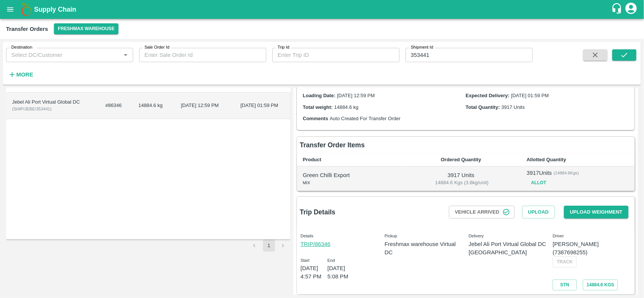 The image size is (644, 298). Describe the element at coordinates (283, 47) in the screenshot. I see `label: Trip Id` at that location.